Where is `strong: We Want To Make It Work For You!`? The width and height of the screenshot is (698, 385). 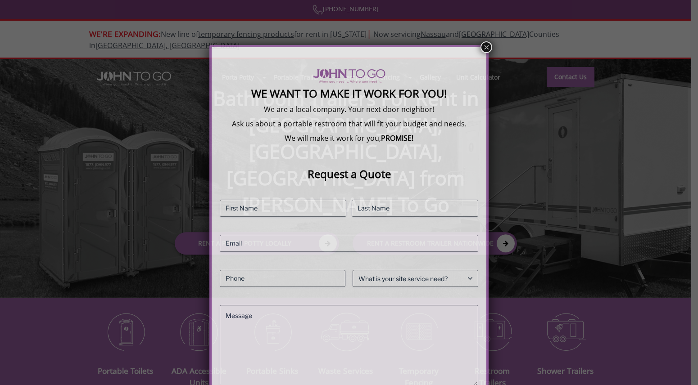
strong: We Want To Make It Work For You! is located at coordinates (349, 93).